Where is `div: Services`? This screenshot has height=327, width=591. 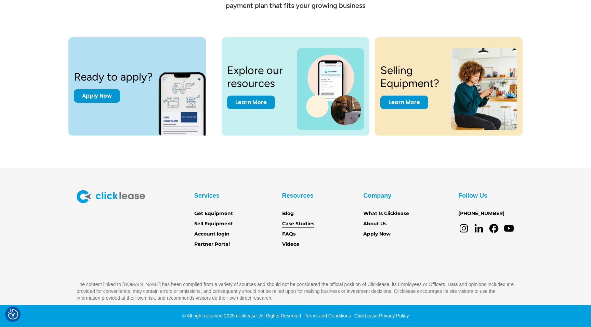 div: Services is located at coordinates (207, 196).